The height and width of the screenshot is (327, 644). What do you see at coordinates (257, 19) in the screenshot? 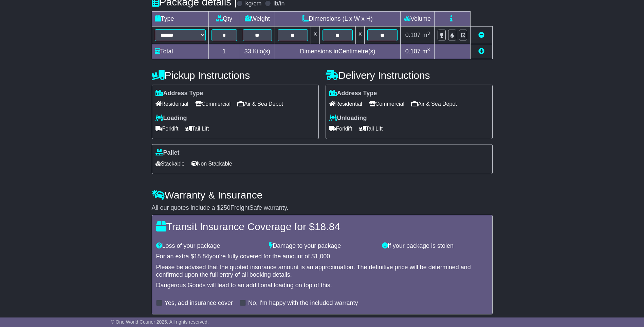
I see `td: Weight` at bounding box center [257, 19].